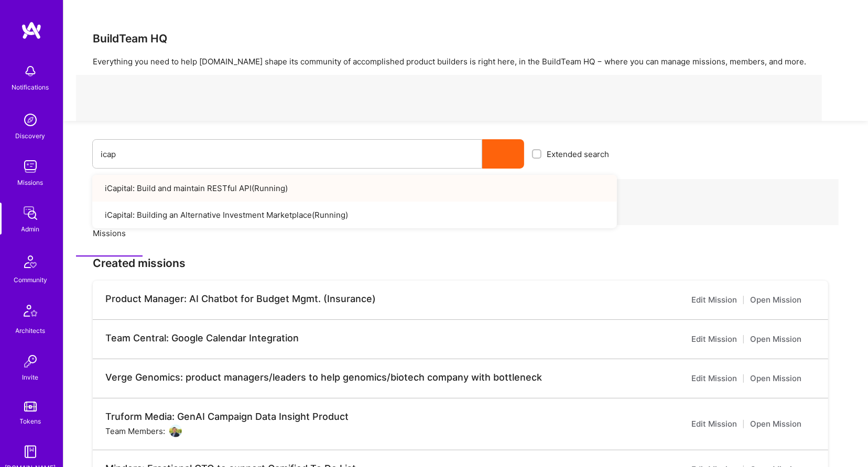 This screenshot has width=868, height=467. Describe the element at coordinates (354, 215) in the screenshot. I see `a: iCapital: Building an Alternative Investment Marketplace(Running)` at that location.